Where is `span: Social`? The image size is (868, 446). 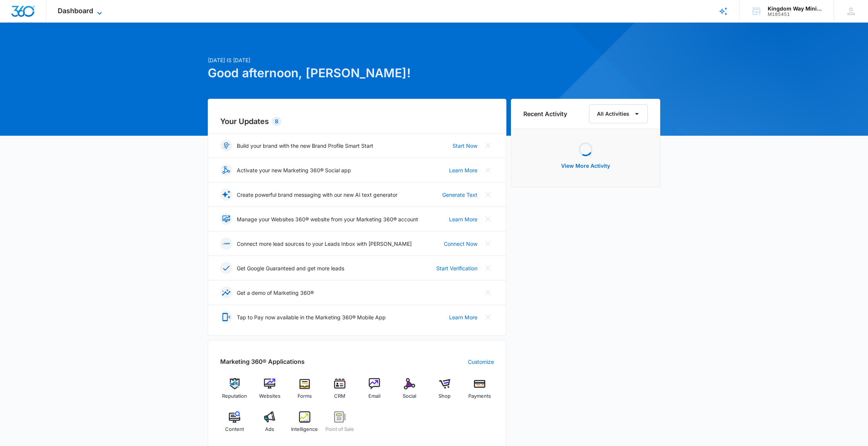
span: Social is located at coordinates (409, 396).